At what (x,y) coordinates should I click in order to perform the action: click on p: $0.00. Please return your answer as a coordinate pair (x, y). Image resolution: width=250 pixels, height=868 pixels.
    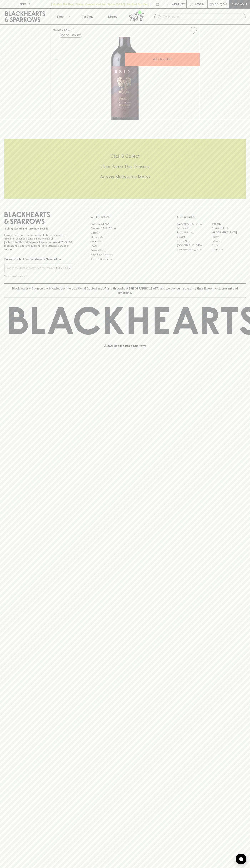
    Looking at the image, I should click on (214, 5).